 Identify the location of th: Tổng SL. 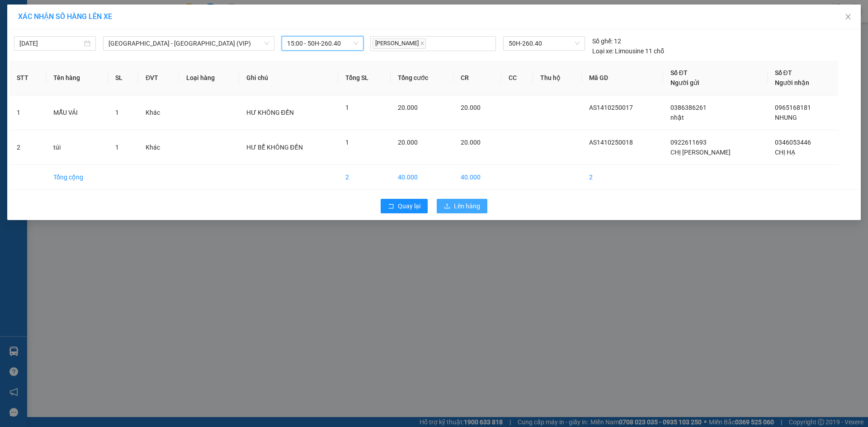
(364, 78).